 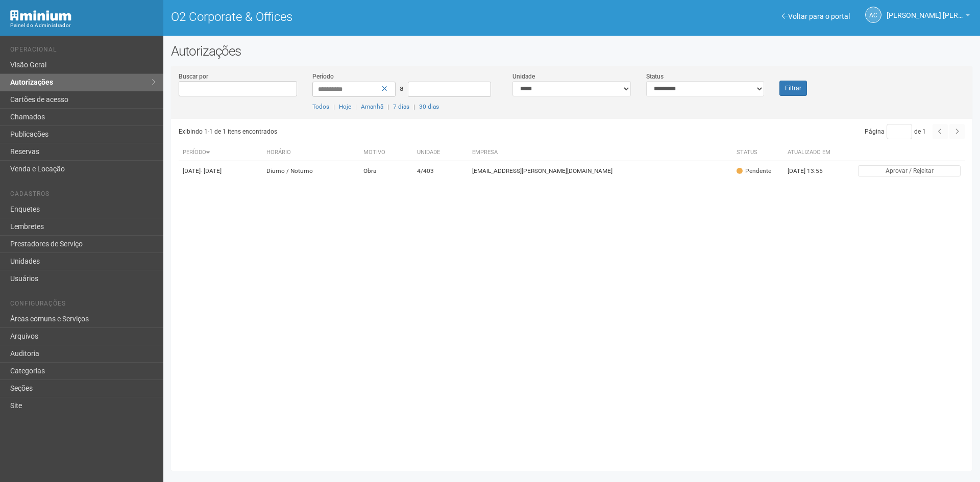 What do you see at coordinates (758, 152) in the screenshot?
I see `th: Status` at bounding box center [758, 152].